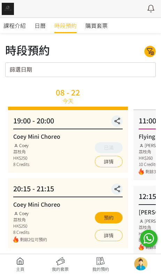 The height and width of the screenshot is (275, 161). Describe the element at coordinates (80, 70) in the screenshot. I see `input: 篩選日期` at that location.